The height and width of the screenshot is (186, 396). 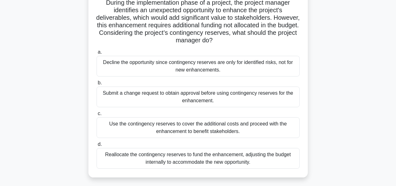 What do you see at coordinates (198, 97) in the screenshot?
I see `div: Submit a change request to obtain approval before using contingency reserves for the enhancement.` at bounding box center [198, 97].